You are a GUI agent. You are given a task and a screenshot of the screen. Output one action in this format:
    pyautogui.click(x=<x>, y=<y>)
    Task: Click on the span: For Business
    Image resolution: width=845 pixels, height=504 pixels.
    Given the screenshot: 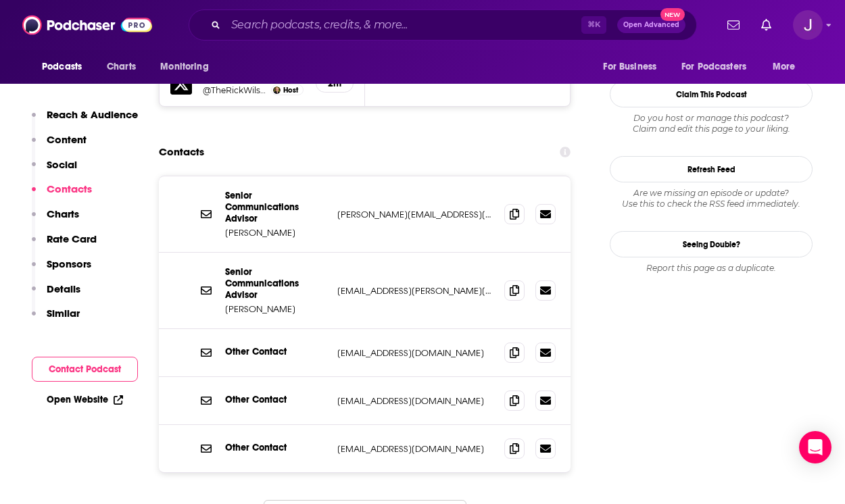 What is the action you would take?
    pyautogui.click(x=630, y=67)
    